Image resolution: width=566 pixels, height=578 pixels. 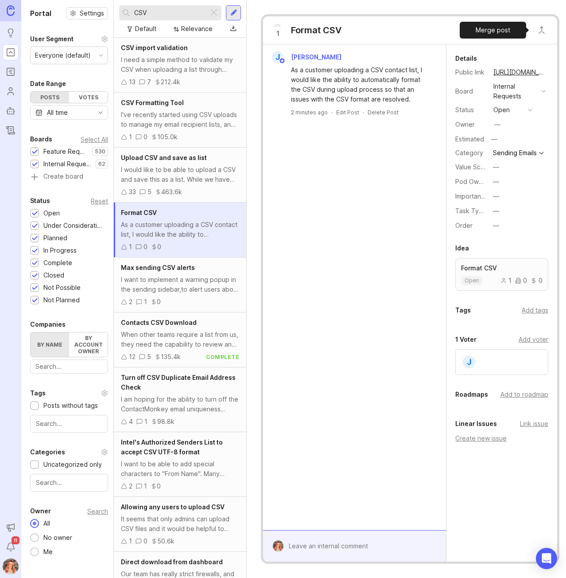 What do you see at coordinates (534, 423) in the screenshot?
I see `div: Link issue` at bounding box center [534, 423].